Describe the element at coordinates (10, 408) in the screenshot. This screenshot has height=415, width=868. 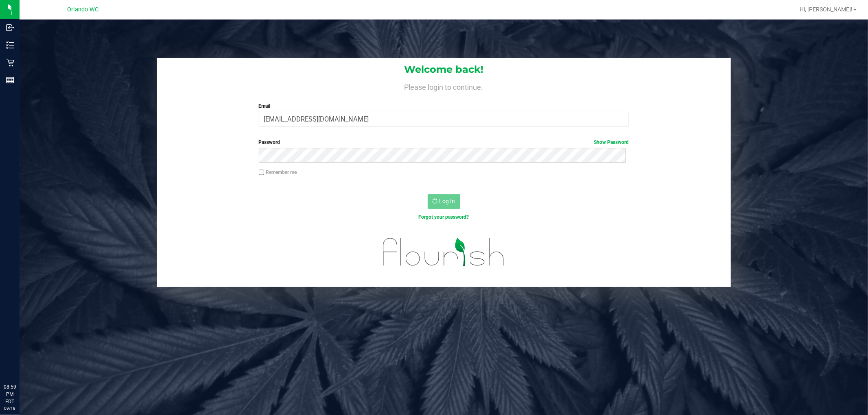
I see `p: 09/18` at that location.